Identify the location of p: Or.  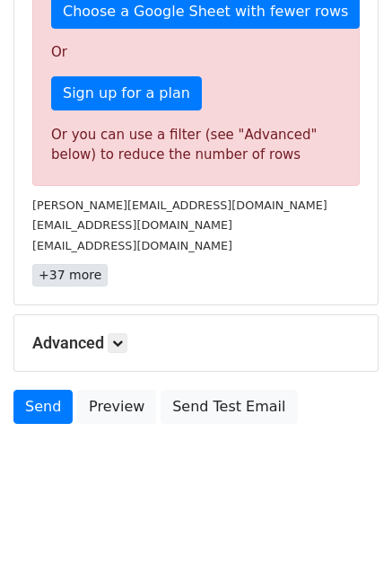
(196, 52).